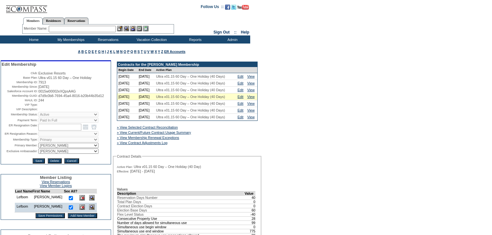 The height and width of the screenshot is (235, 492). I want to click on input: Cancel, so click(71, 161).